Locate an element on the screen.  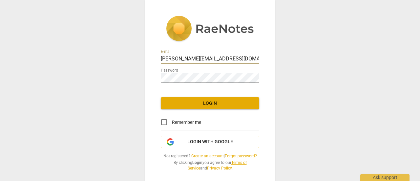
label: Password is located at coordinates (169, 71).